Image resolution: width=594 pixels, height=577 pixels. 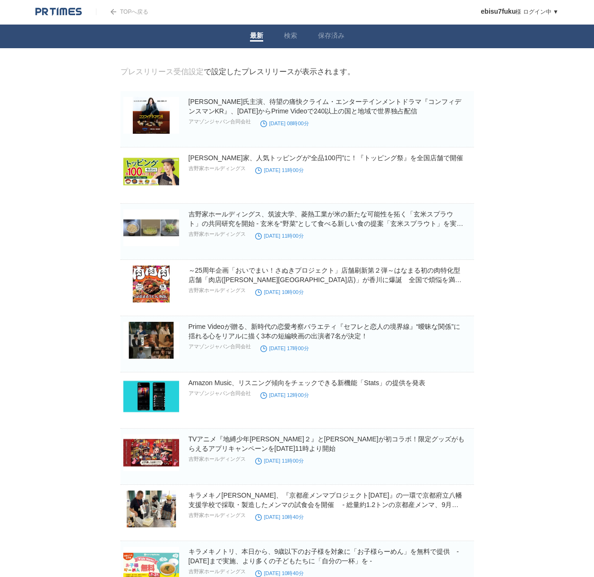 I want to click on img: logo.png, so click(x=59, y=12).